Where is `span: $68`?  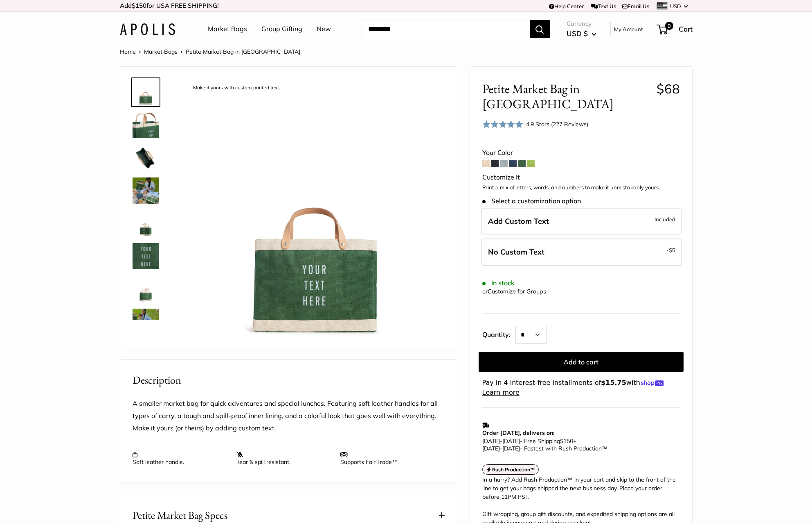
span: $68 is located at coordinates (668, 88).